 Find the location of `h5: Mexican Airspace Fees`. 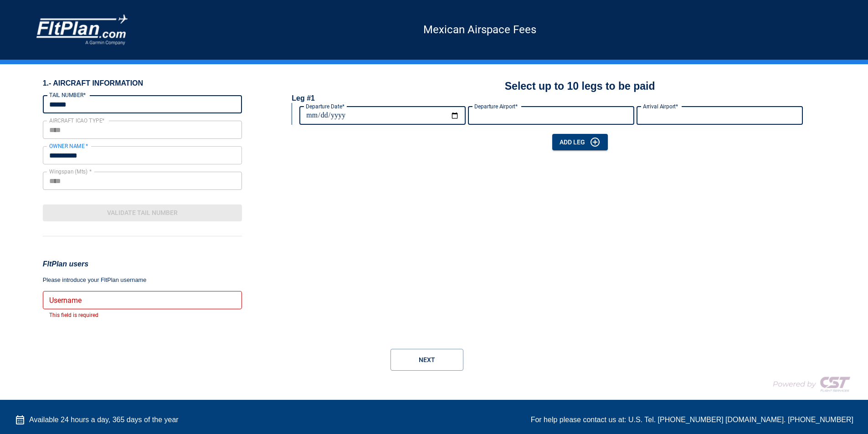

h5: Mexican Airspace Fees is located at coordinates (479, 30).